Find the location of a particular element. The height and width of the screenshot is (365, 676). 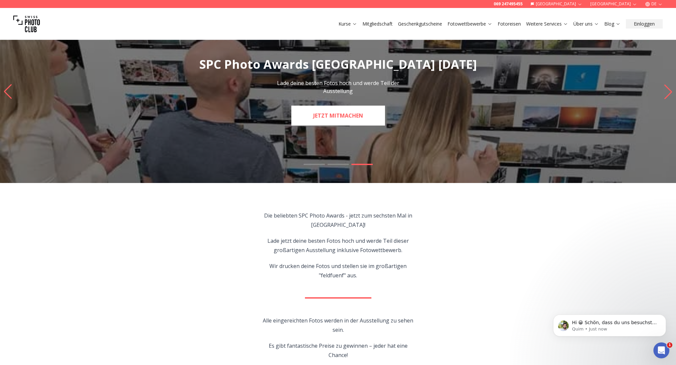

a: Mitgliedschaft is located at coordinates (377, 24).